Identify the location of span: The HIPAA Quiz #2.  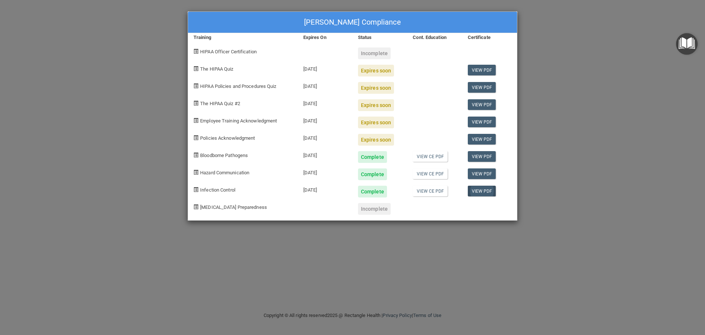
(220, 103).